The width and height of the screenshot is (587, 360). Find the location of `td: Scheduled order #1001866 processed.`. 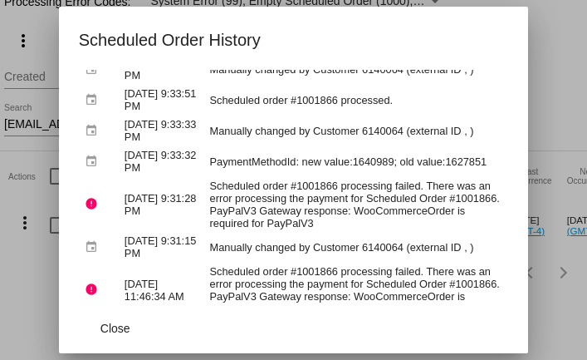

td: Scheduled order #1001866 processed. is located at coordinates (356, 100).